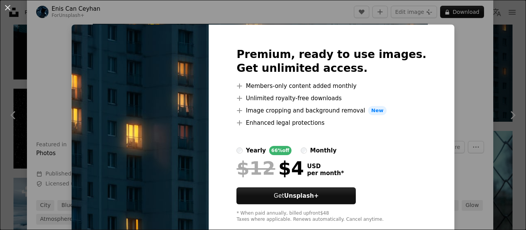 The height and width of the screenshot is (230, 526). Describe the element at coordinates (331, 86) in the screenshot. I see `li: Members-only content added monthly` at that location.